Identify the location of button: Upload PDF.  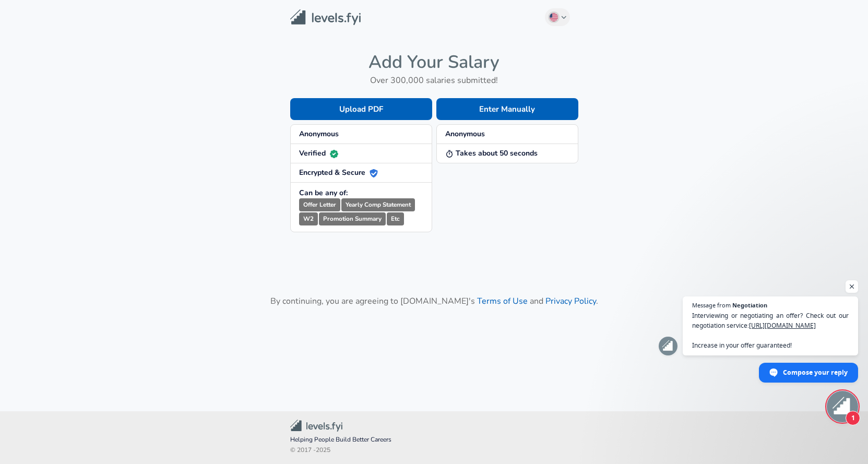
(362, 109).